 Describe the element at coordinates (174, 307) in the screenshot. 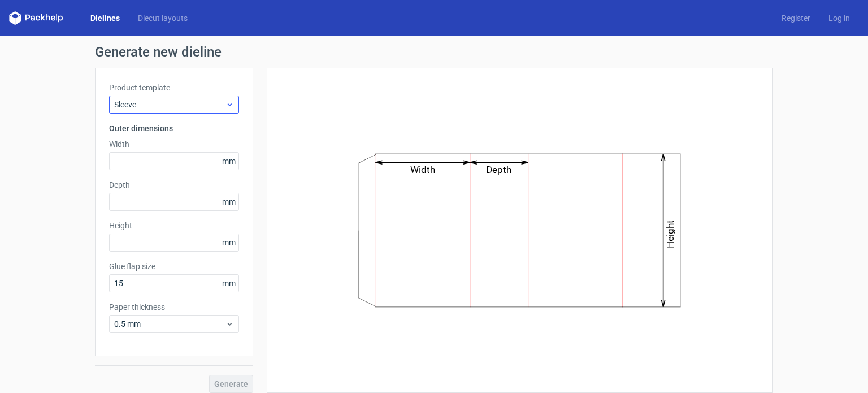

I see `label: Paper thickness` at that location.